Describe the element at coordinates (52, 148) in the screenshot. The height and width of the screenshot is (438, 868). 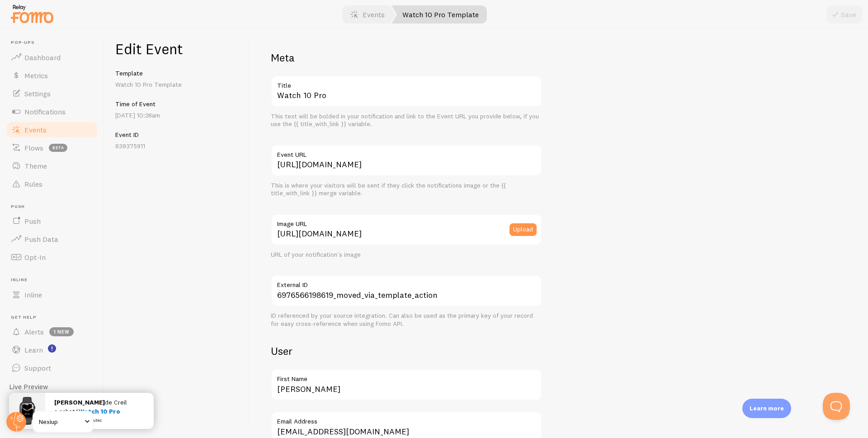
I see `a: Flows beta` at that location.